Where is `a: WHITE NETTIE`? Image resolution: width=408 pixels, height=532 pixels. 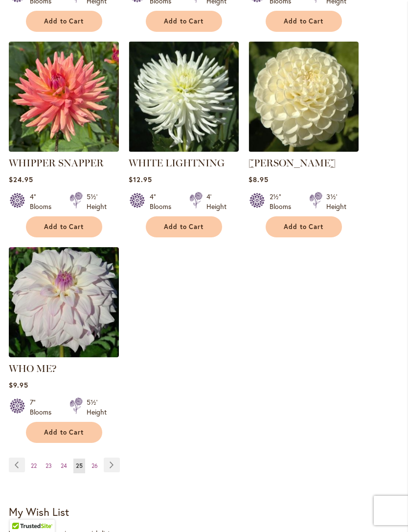 a: WHITE NETTIE is located at coordinates (303, 149).